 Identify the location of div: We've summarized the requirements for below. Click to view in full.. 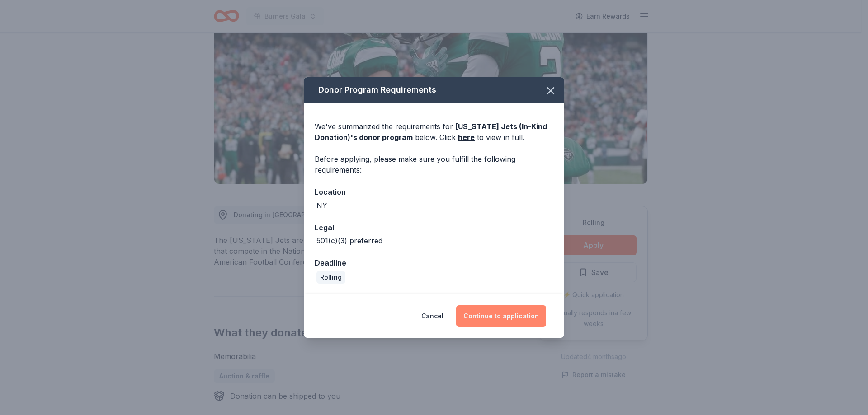
(434, 132).